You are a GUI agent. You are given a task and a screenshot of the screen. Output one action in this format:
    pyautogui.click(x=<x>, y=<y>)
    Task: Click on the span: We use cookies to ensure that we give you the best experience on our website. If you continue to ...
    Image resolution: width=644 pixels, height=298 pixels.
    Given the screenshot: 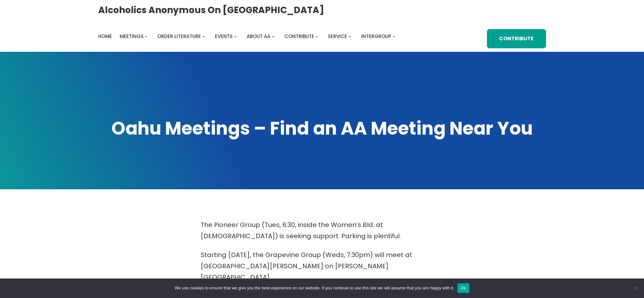 What is the action you would take?
    pyautogui.click(x=314, y=288)
    